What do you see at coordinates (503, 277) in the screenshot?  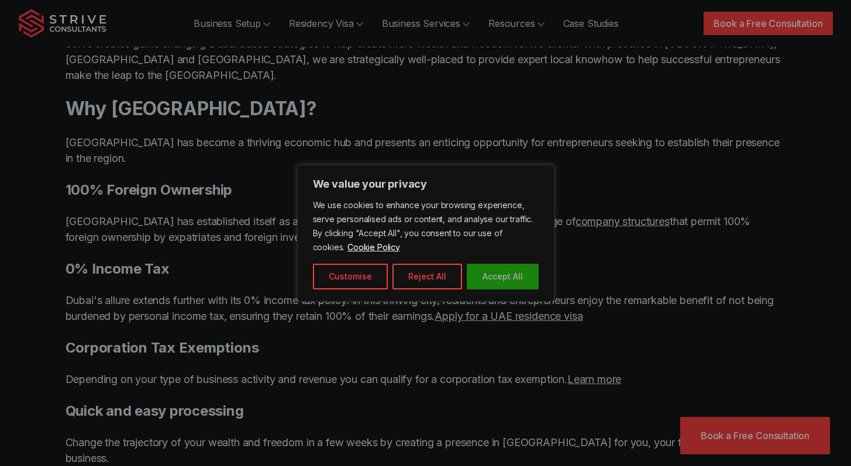 I see `button: Accept All` at bounding box center [503, 277].